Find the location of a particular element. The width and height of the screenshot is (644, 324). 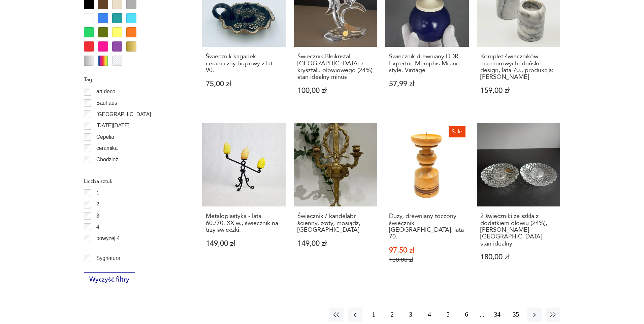

p: 2 is located at coordinates (98, 205).